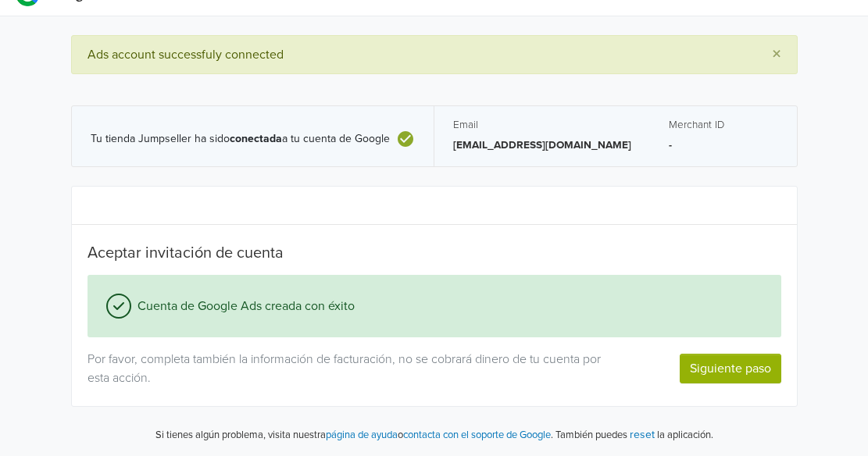  I want to click on button: reset, so click(642, 435).